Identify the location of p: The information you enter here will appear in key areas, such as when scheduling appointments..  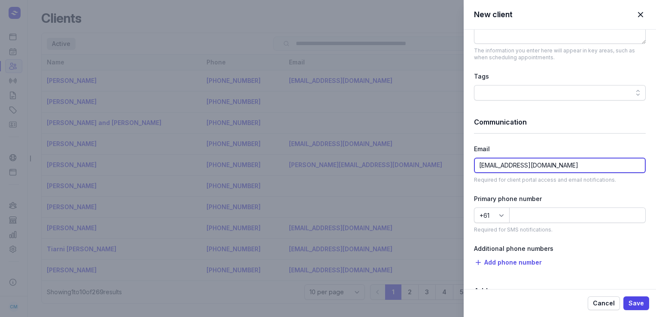
(560, 54).